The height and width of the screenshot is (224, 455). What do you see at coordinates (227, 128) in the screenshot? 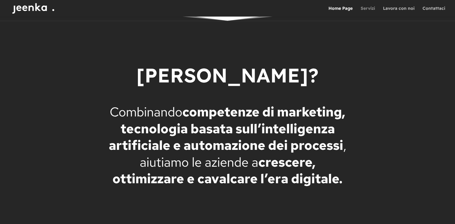
I see `strong: competenze di marketing, tecnologia basata sull’intelligenza artificiale e automazione dei processi` at bounding box center [227, 128].